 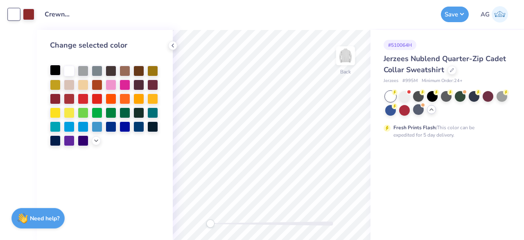 I want to click on span: Jerzees, so click(x=391, y=81).